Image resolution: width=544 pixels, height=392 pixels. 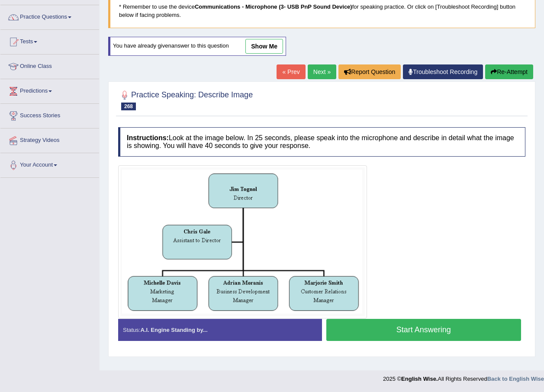 What do you see at coordinates (420, 378) in the screenshot?
I see `strong: English Wise.` at bounding box center [420, 378].